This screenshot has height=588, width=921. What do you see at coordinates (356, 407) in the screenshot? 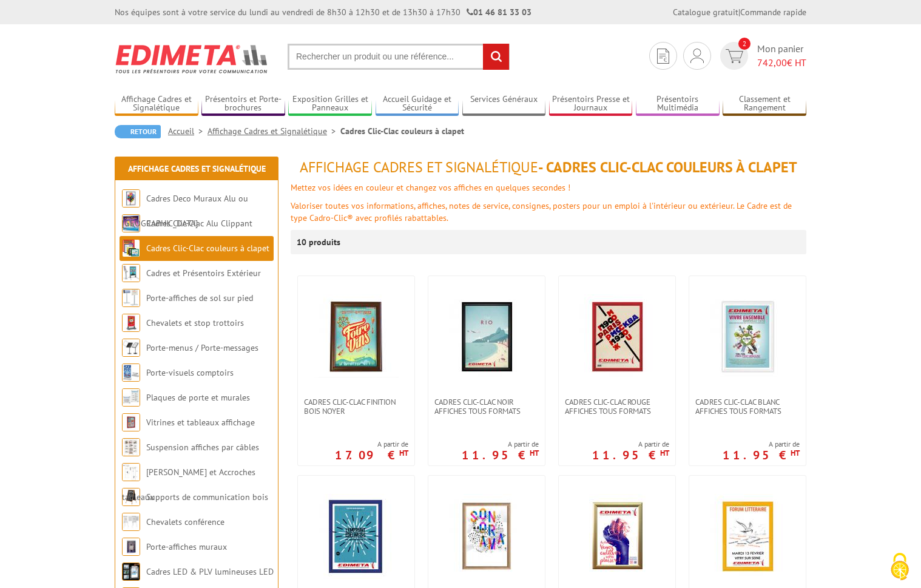
I see `span: CADRES CLIC-CLAC FINITION BOIS NOYER` at bounding box center [356, 407].